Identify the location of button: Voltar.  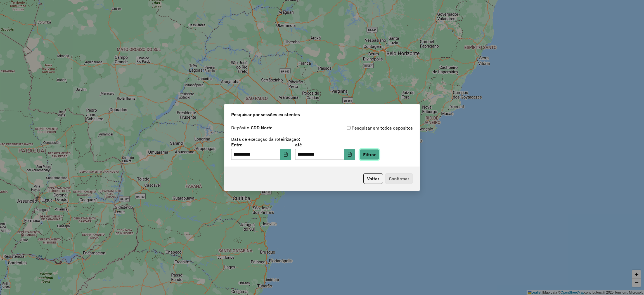
(373, 178).